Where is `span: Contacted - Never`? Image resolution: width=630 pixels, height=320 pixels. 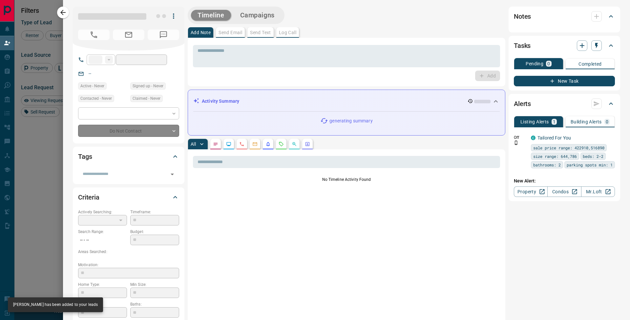
span: Contacted - Never is located at coordinates (96, 98).